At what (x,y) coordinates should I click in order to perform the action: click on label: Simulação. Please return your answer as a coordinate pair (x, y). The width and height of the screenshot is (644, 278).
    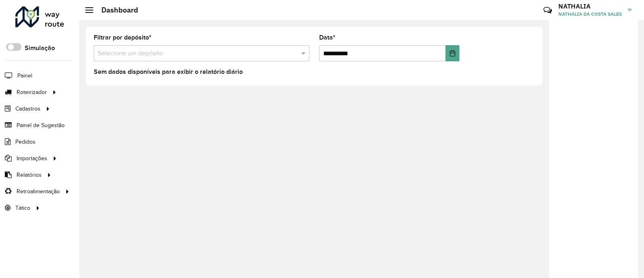
    Looking at the image, I should click on (40, 48).